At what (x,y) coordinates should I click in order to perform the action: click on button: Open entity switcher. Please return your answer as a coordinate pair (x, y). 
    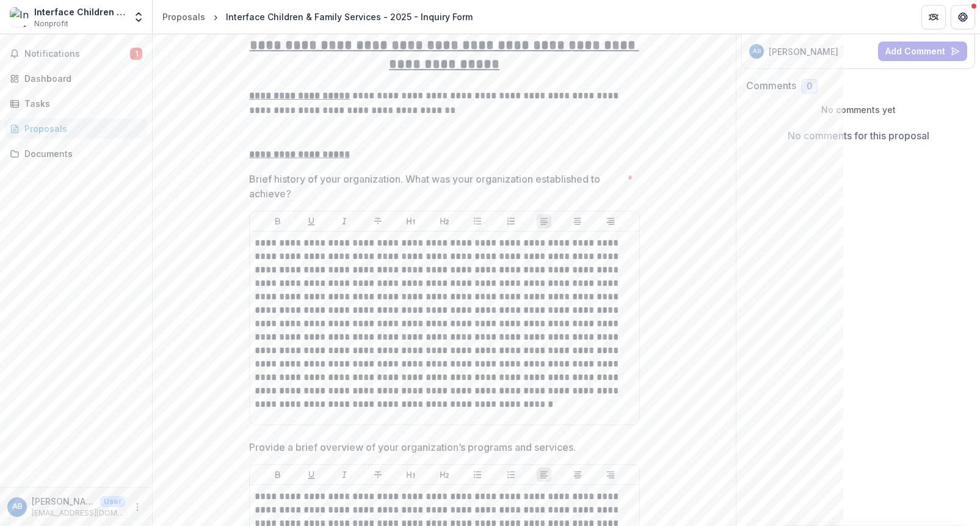
    Looking at the image, I should click on (139, 17).